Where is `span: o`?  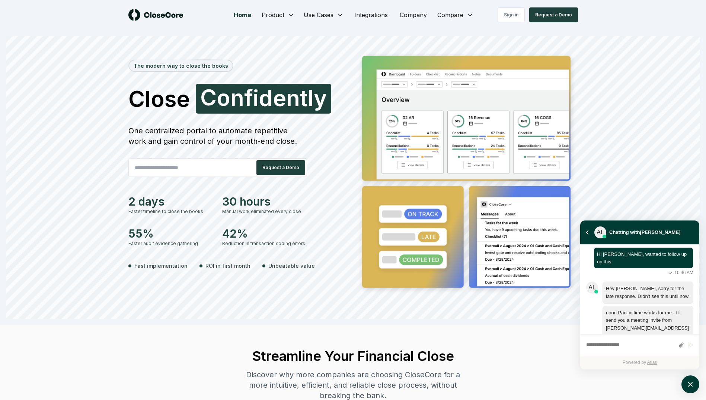 span: o is located at coordinates (223, 98).